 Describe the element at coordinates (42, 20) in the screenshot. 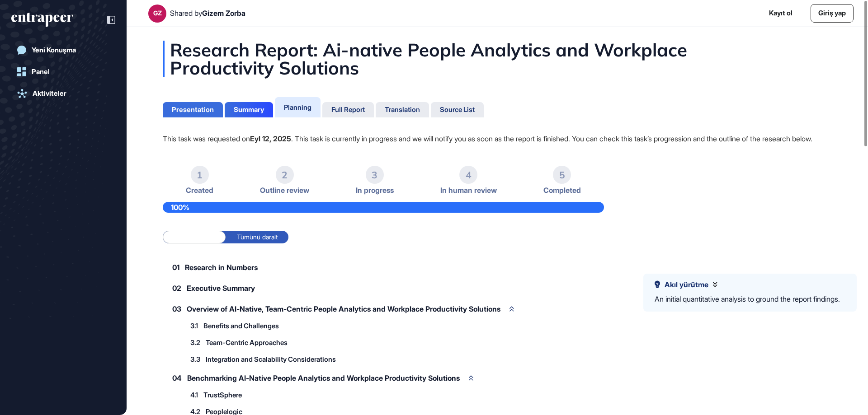

I see `div: entrapeer-logo` at that location.